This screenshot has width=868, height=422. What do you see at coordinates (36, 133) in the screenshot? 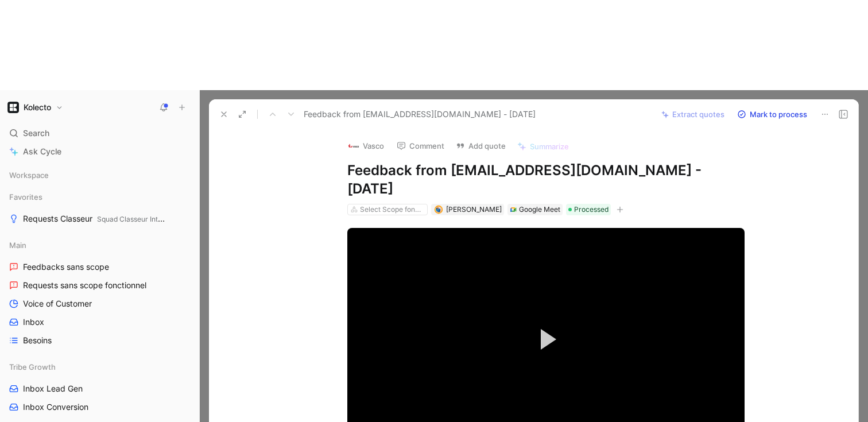
I see `span: Search` at bounding box center [36, 133].